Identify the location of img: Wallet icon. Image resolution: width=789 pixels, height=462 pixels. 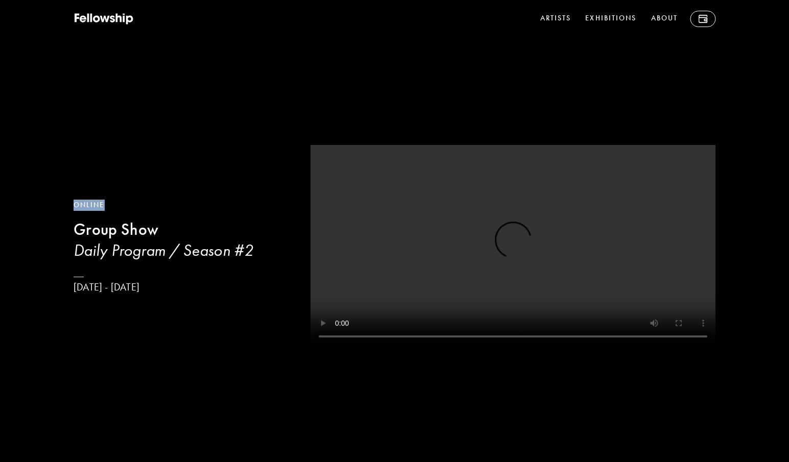
(702, 19).